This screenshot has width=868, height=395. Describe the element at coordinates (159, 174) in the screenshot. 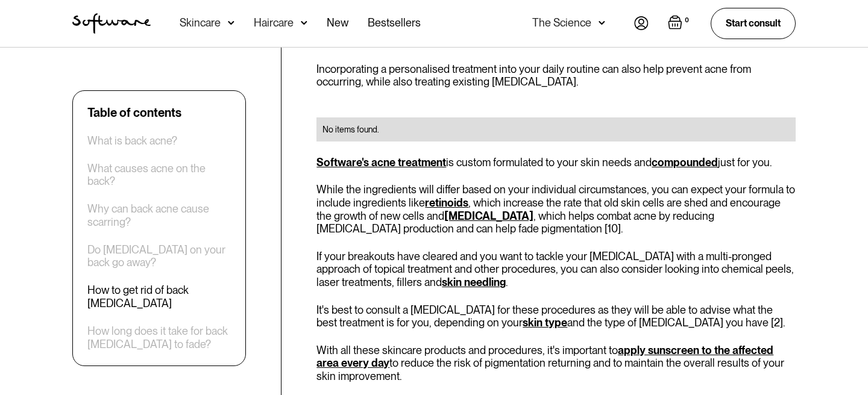

I see `a: What causes acne on the back?` at that location.